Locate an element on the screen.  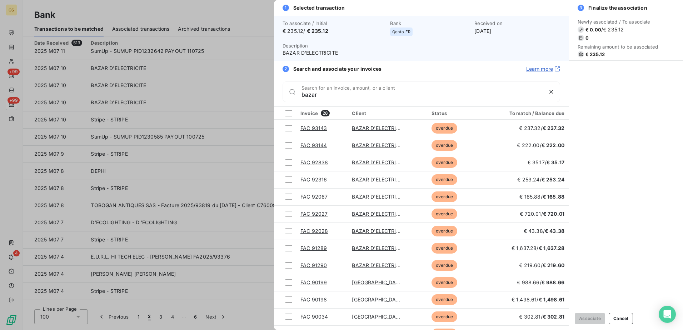
a: FAC 92027 is located at coordinates (314, 214).